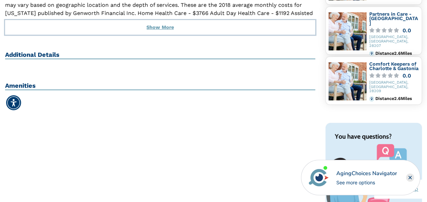 The image size is (427, 202). I want to click on button: Show More, so click(160, 28).